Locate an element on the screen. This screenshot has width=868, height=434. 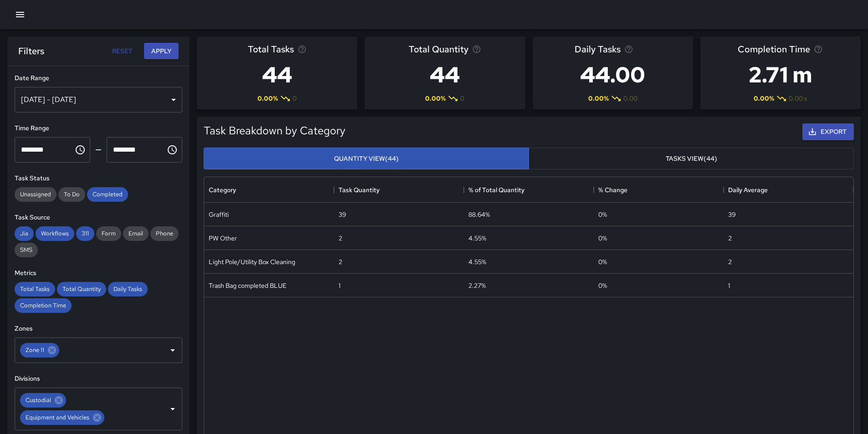
span: Completed is located at coordinates (108, 194).